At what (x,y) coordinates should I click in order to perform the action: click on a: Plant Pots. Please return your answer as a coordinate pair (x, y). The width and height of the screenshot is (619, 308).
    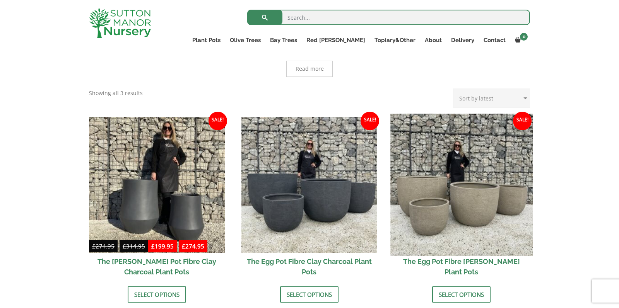
    Looking at the image, I should click on (206, 40).